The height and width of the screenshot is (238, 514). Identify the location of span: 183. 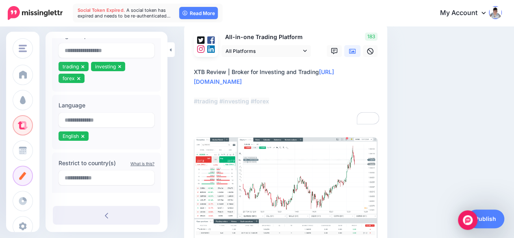
(371, 37).